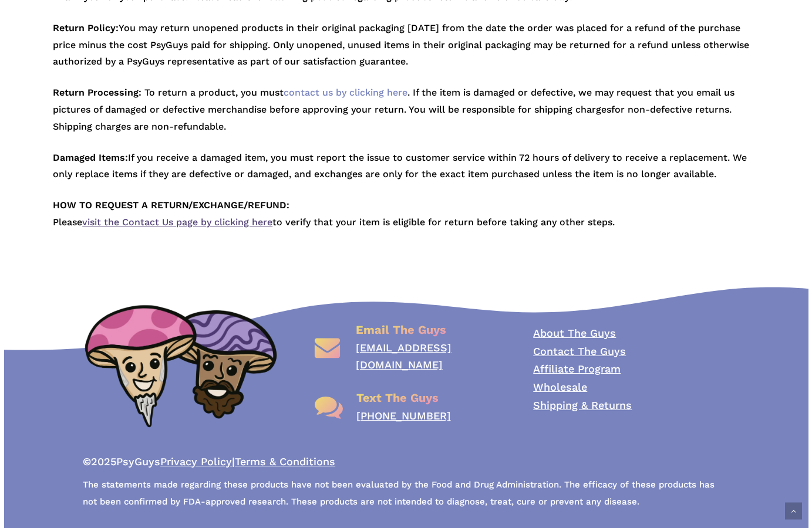  I want to click on strong: Damaged Items:, so click(91, 157).